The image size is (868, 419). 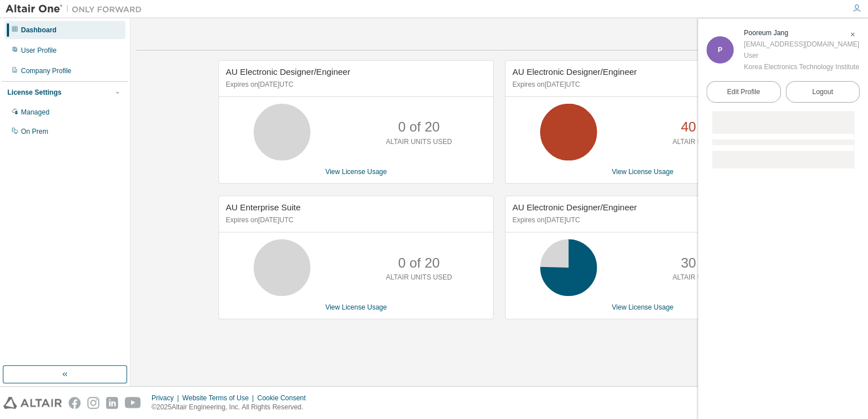 I want to click on div: On Prem, so click(x=35, y=132).